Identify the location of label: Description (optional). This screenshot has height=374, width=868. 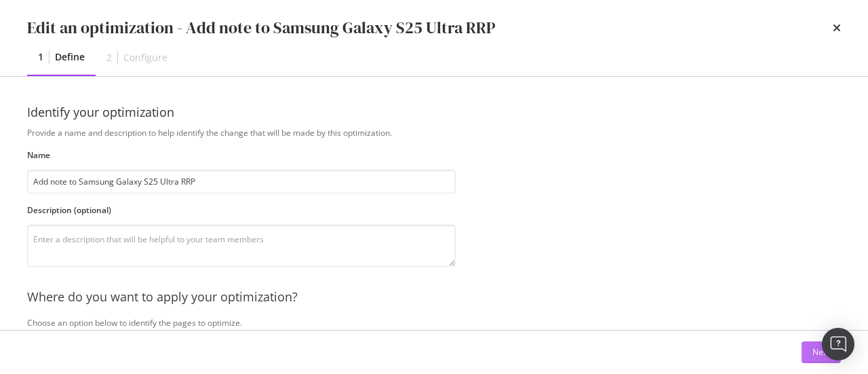
(241, 210).